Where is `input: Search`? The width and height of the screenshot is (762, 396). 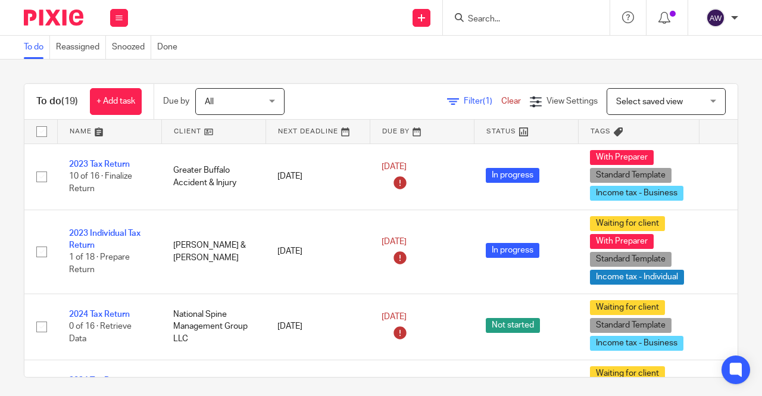
input: Search is located at coordinates (520, 20).